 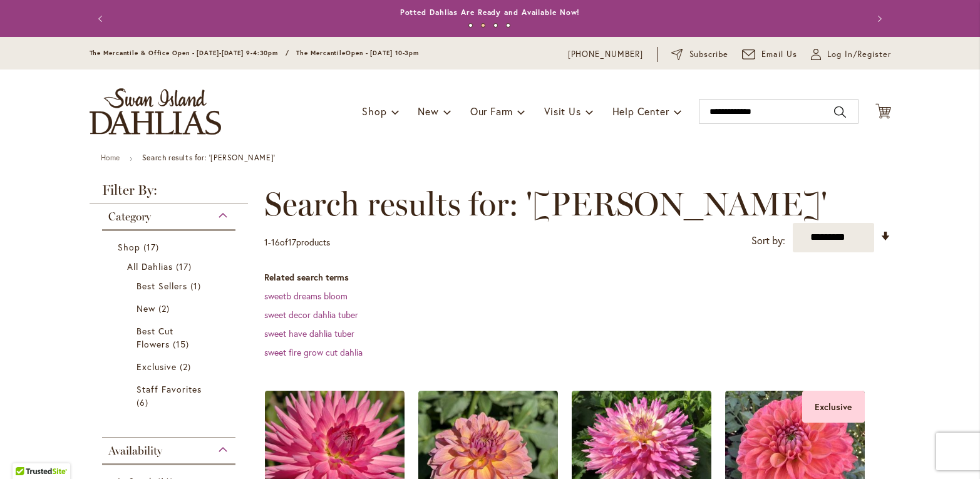 I want to click on a: sweet fire grow cut dahlia, so click(x=313, y=351).